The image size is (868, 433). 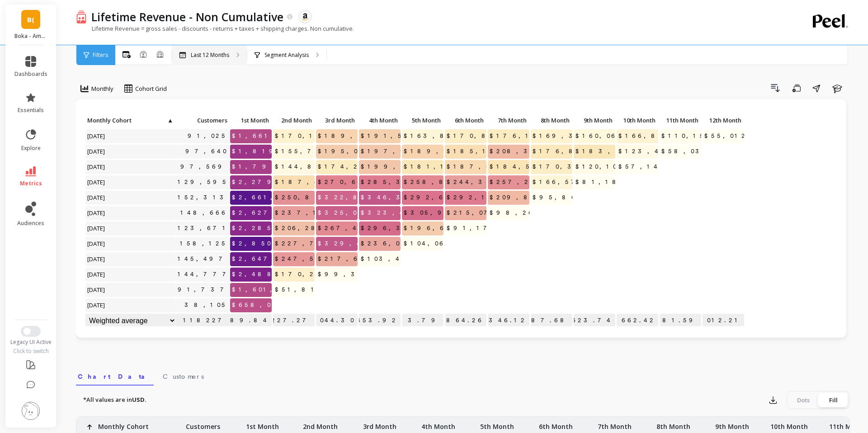 What do you see at coordinates (399, 213) in the screenshot?
I see `span: $323,404.18` at bounding box center [399, 213].